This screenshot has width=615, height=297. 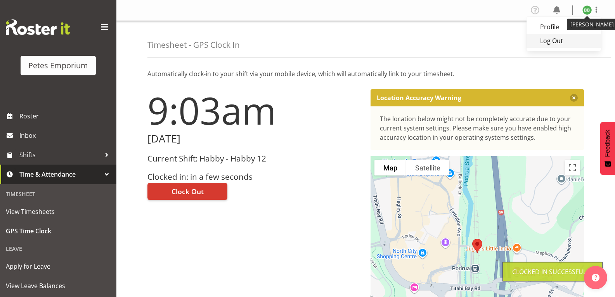 What do you see at coordinates (58, 266) in the screenshot?
I see `span: Apply for Leave` at bounding box center [58, 266].